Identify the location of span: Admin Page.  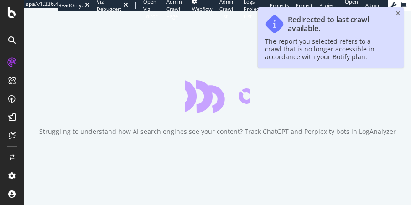
(373, 9).